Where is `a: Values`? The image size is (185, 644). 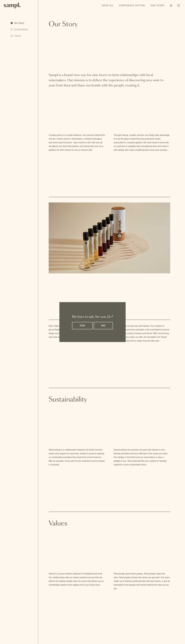
a: Values is located at coordinates (19, 36).